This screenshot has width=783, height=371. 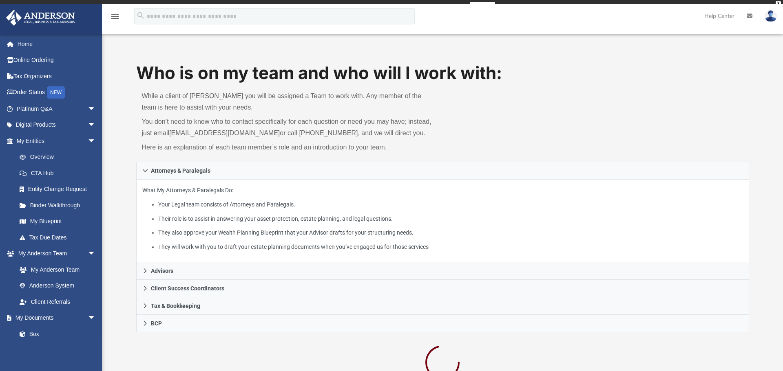 What do you see at coordinates (442, 306) in the screenshot?
I see `a: Tax & Bookkeeping` at bounding box center [442, 306].